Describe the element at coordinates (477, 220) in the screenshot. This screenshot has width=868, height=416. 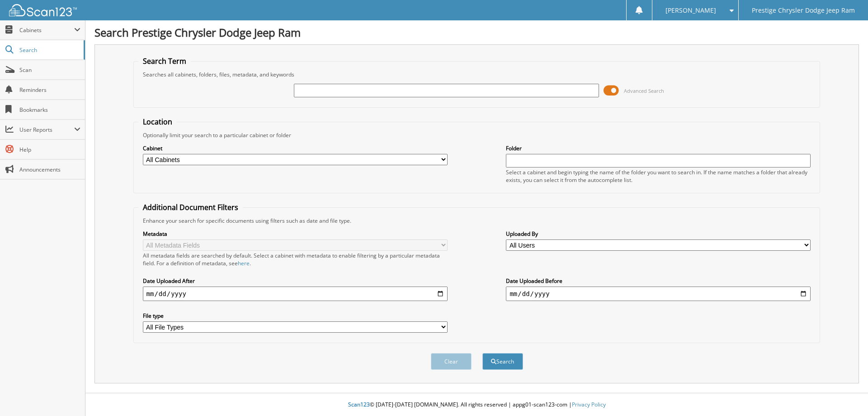
I see `div: Enhance your search for specific documents using filters such as date and file type.` at that location.